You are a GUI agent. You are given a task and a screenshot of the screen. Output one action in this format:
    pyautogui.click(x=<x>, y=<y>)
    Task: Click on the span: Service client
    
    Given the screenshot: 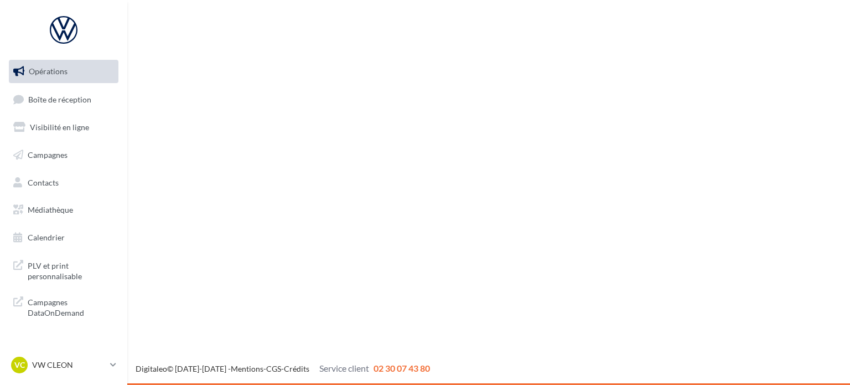 What is the action you would take?
    pyautogui.click(x=344, y=368)
    